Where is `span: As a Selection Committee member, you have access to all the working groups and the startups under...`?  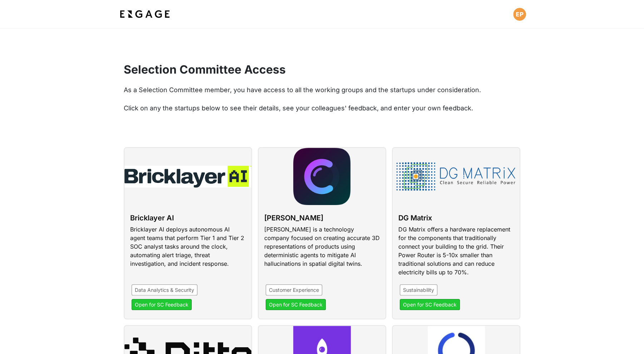 span: As a Selection Committee member, you have access to all the working groups and the startups under... is located at coordinates (302, 90).